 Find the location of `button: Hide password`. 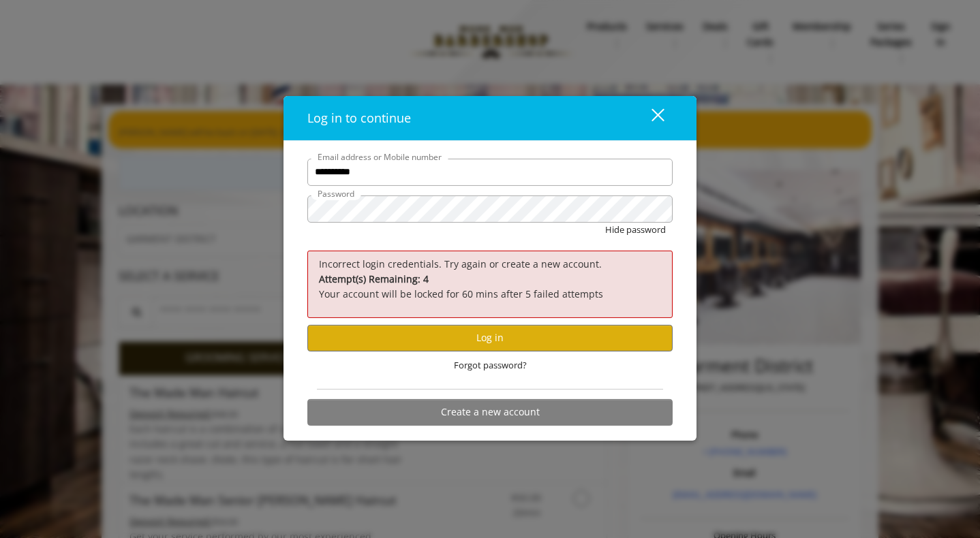

button: Hide password is located at coordinates (635, 230).